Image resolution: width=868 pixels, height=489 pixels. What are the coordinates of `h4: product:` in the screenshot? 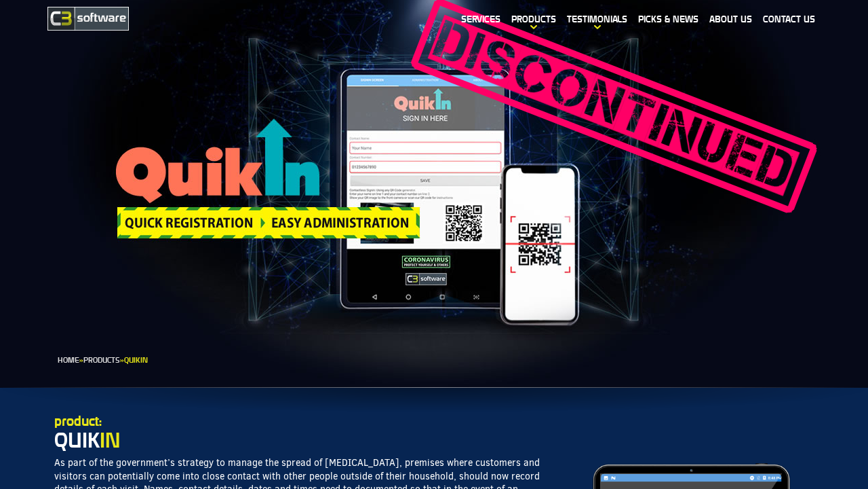 It's located at (434, 421).